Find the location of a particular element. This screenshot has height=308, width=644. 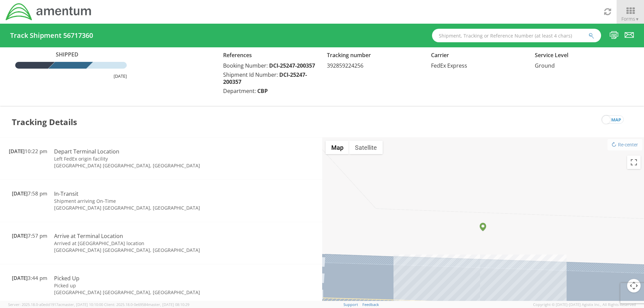

span: Arrive at Terminal Location is located at coordinates (89, 236).